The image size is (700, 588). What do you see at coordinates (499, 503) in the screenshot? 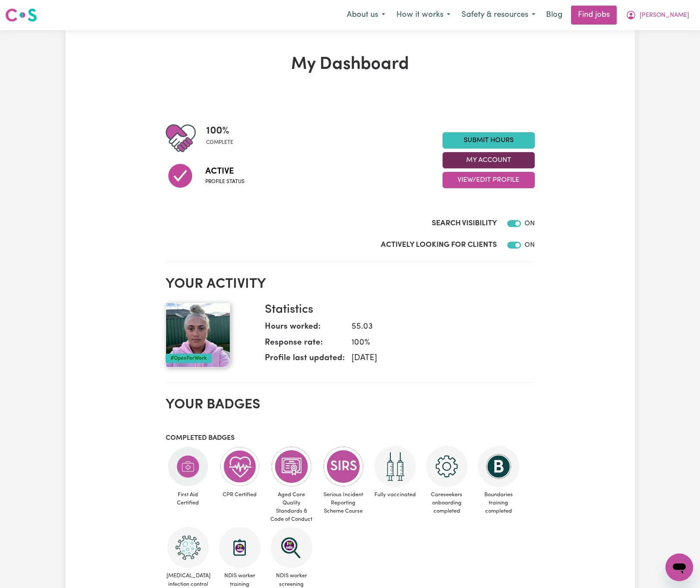
I see `span: Boundaries training completed` at bounding box center [499, 503].